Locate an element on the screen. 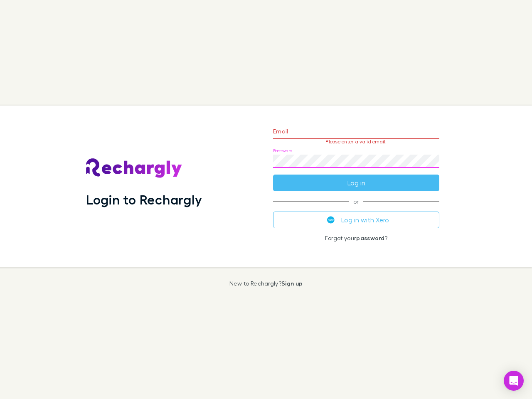 This screenshot has height=399, width=532. label: Password is located at coordinates (282, 150).